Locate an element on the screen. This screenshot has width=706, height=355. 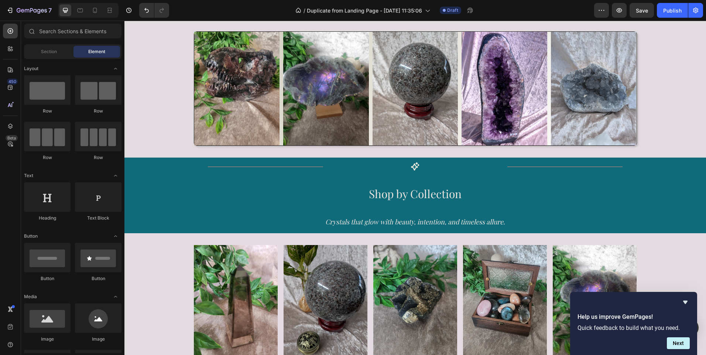
img: gempages_581049375707365971-21f78c47-7003-48a5-9352-575b570a1240.jpg is located at coordinates (291, 280).